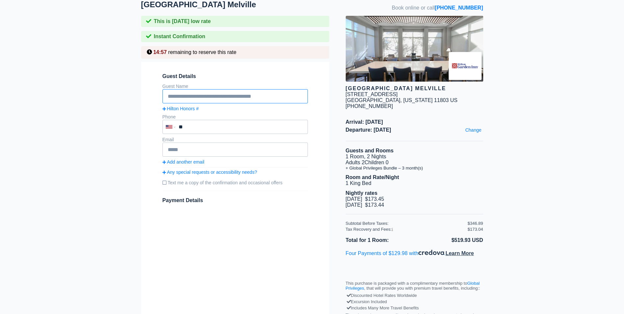  What do you see at coordinates (414, 307) in the screenshot?
I see `div: Includes Many More Travel Benefits` at bounding box center [414, 307].